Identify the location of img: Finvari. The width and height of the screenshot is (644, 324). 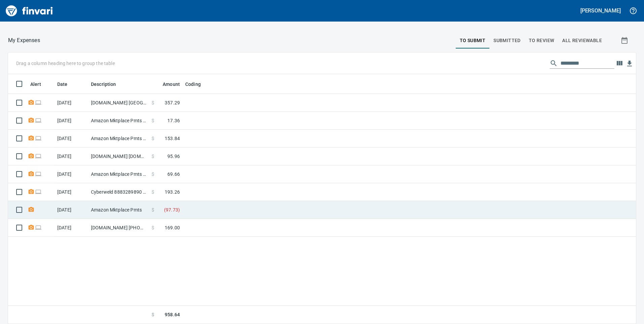
(29, 11).